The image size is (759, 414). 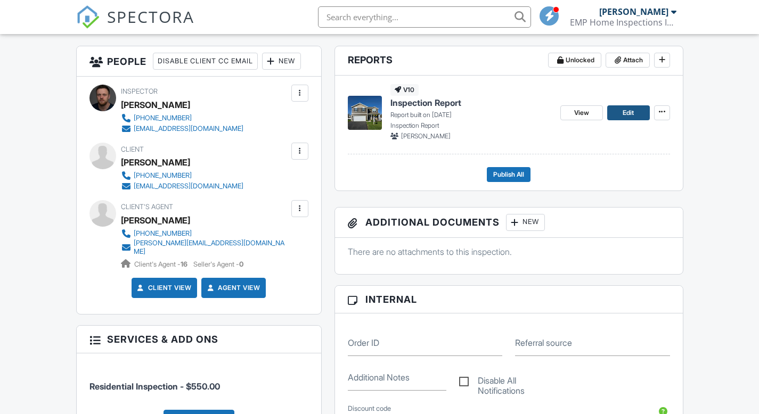 I want to click on img: The Best Home Inspection Software - Spectora, so click(x=88, y=17).